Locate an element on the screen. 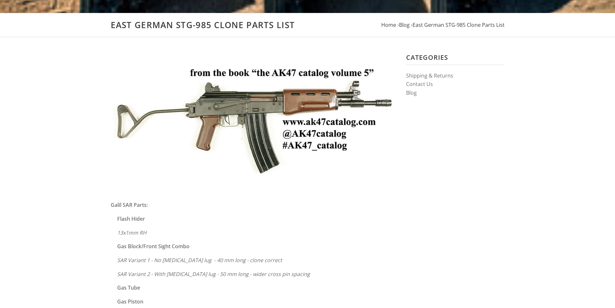  a: Contact Us is located at coordinates (419, 84).